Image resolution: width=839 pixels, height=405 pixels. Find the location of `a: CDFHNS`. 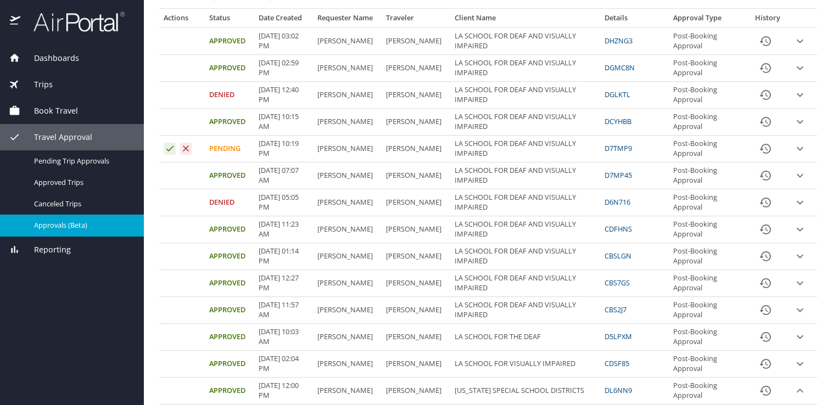

a: CDFHNS is located at coordinates (618, 229).